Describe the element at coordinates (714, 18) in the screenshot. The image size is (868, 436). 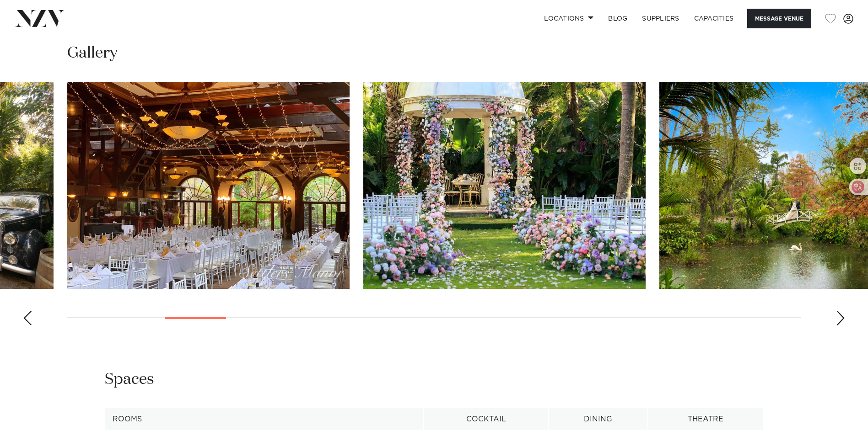
I see `a: Capacities` at that location.